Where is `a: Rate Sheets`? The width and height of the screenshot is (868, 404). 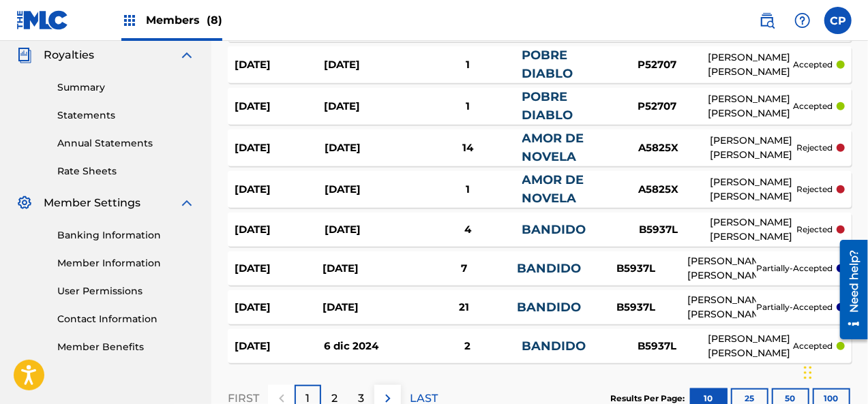
a: Rate Sheets is located at coordinates (126, 171).